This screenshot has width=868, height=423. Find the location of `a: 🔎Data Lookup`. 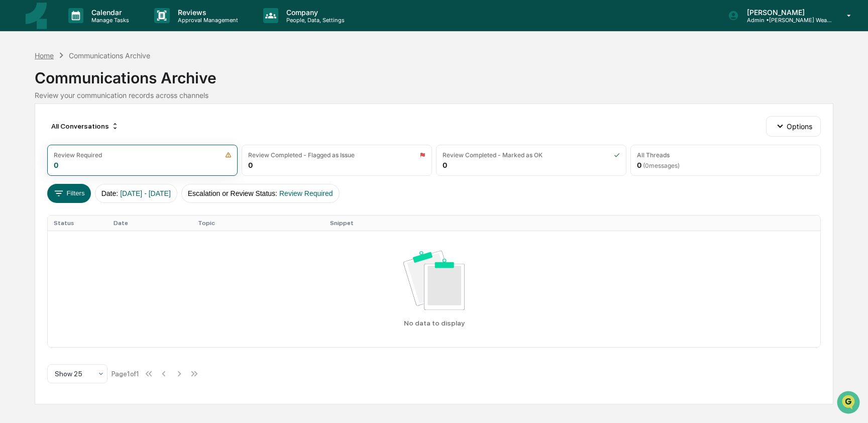

a: 🔎Data Lookup is located at coordinates (37, 151).